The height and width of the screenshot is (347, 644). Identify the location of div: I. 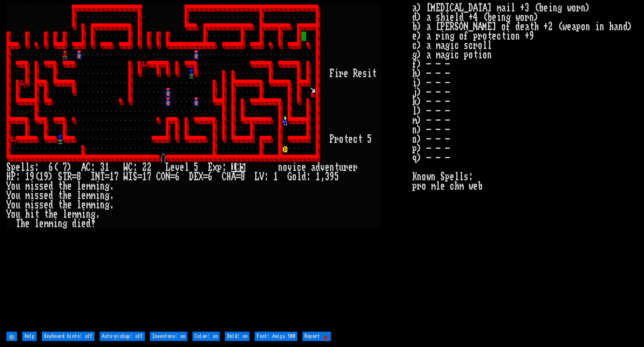
(130, 177).